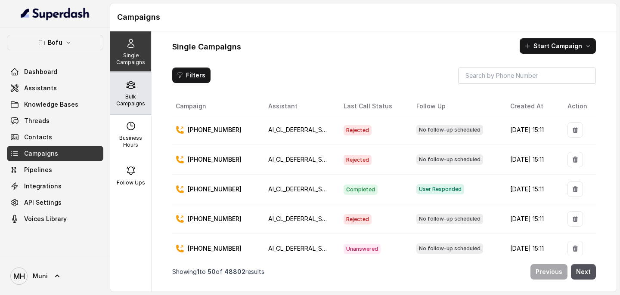 The width and height of the screenshot is (620, 295). What do you see at coordinates (51, 105) in the screenshot?
I see `span: Knowledge Bases` at bounding box center [51, 105].